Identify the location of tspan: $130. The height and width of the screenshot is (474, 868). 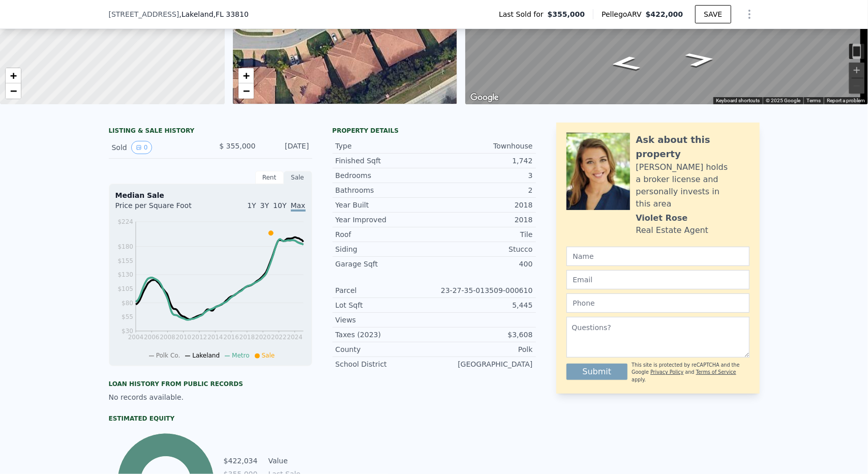
(125, 276).